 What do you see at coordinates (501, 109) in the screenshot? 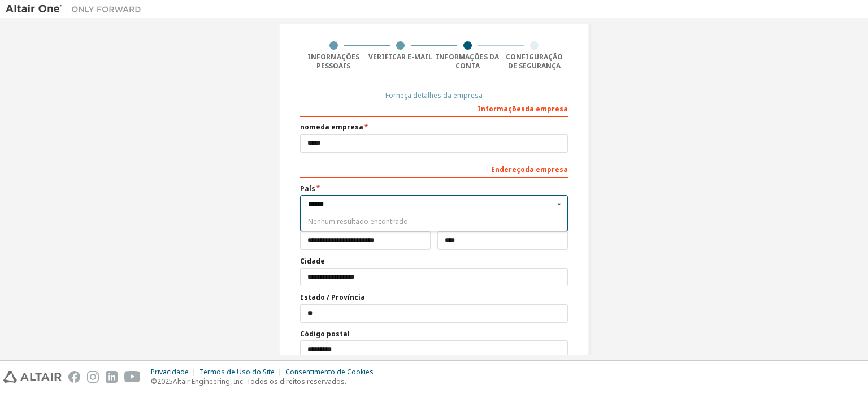
I see `font: Informações` at bounding box center [501, 109].